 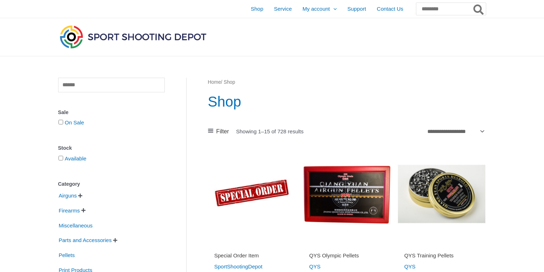 I want to click on select: Shop order, so click(x=455, y=131).